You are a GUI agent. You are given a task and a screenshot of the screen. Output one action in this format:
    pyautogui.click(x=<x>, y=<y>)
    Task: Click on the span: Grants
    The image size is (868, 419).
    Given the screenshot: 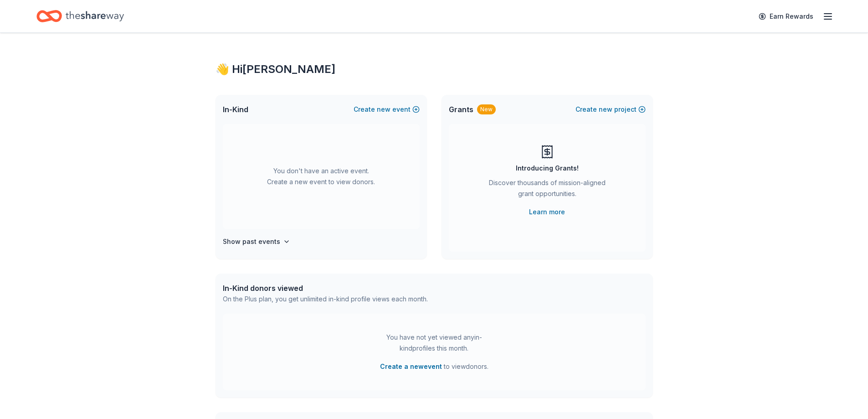 What is the action you would take?
    pyautogui.click(x=461, y=110)
    